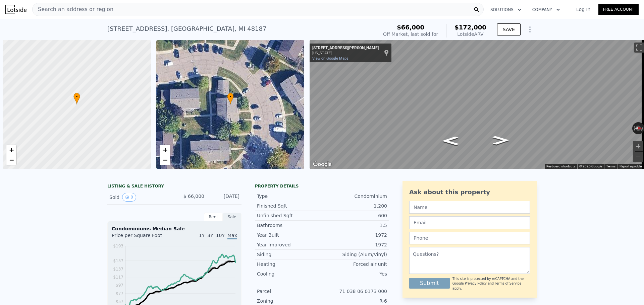 The height and width of the screenshot is (305, 644). I want to click on div: Lotside ARV, so click(470, 34).